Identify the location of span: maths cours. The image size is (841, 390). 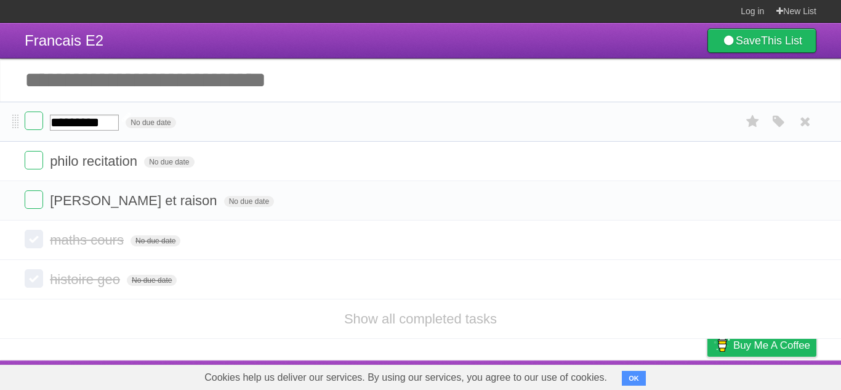
(88, 240).